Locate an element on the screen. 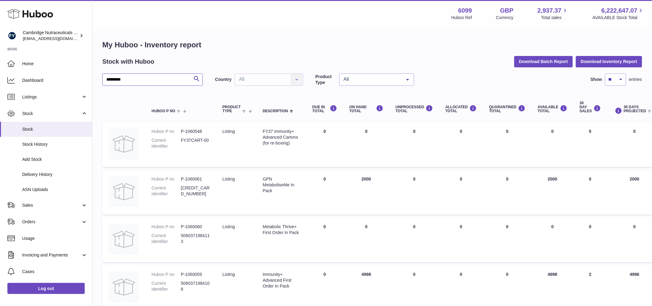  span: ASN Uploads is located at coordinates (55, 190).